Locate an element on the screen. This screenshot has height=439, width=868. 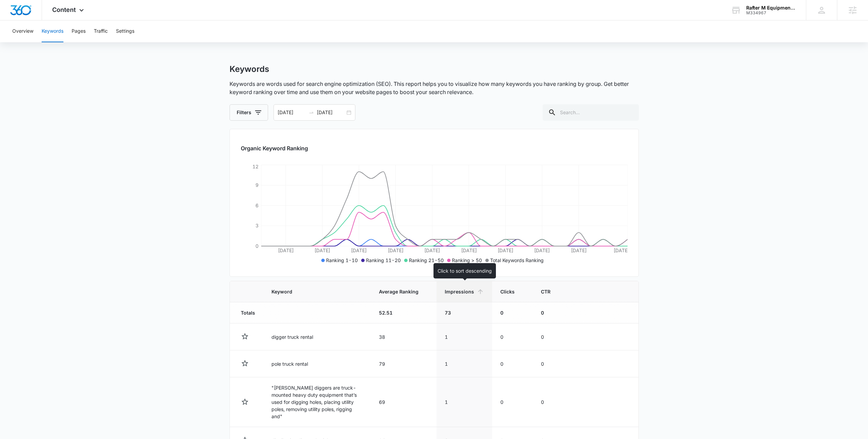
div: account name is located at coordinates (770, 8).